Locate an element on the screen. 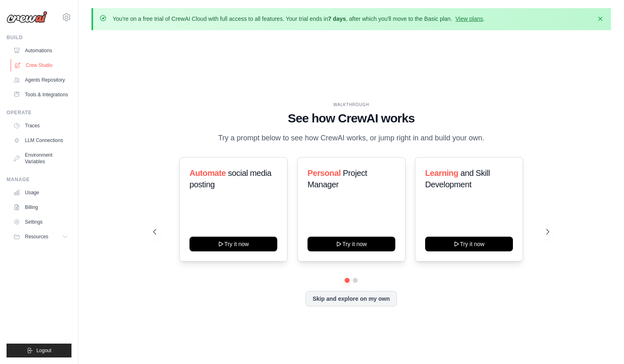  span: Project Manager is located at coordinates (338, 179).